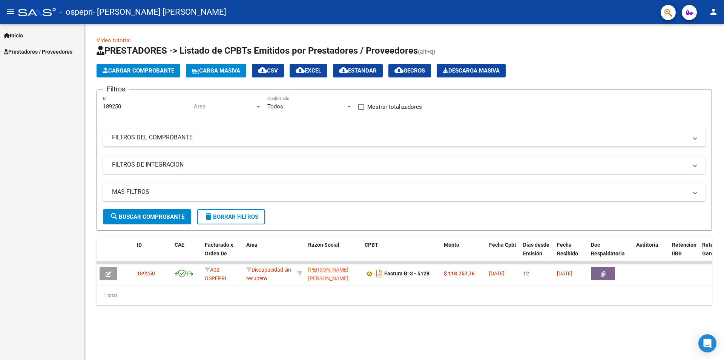 This screenshot has height=360, width=724. Describe the element at coordinates (358, 71) in the screenshot. I see `span: Estandar` at that location.